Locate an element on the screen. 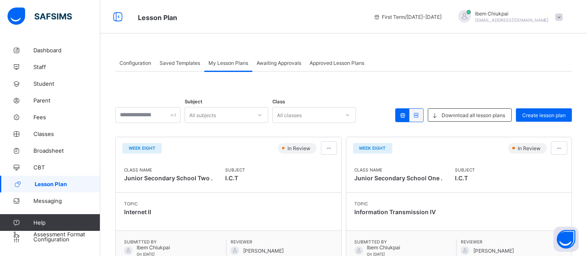  span: Create lesson plan is located at coordinates (544, 115).